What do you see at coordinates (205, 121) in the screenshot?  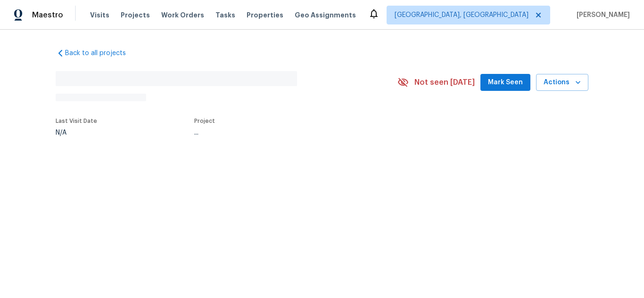 I see `span: Project` at bounding box center [205, 121].